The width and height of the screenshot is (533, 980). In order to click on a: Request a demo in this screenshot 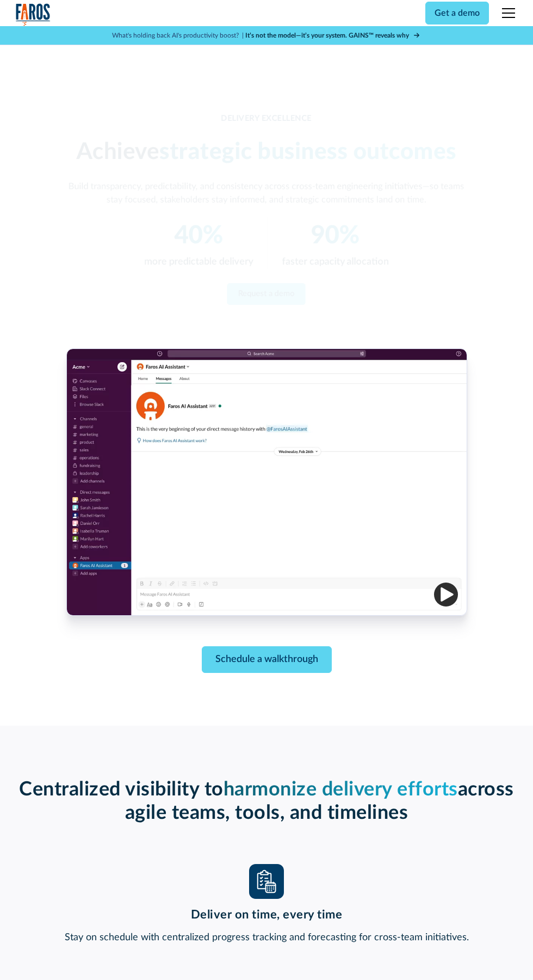, I will do `click(267, 294)`.